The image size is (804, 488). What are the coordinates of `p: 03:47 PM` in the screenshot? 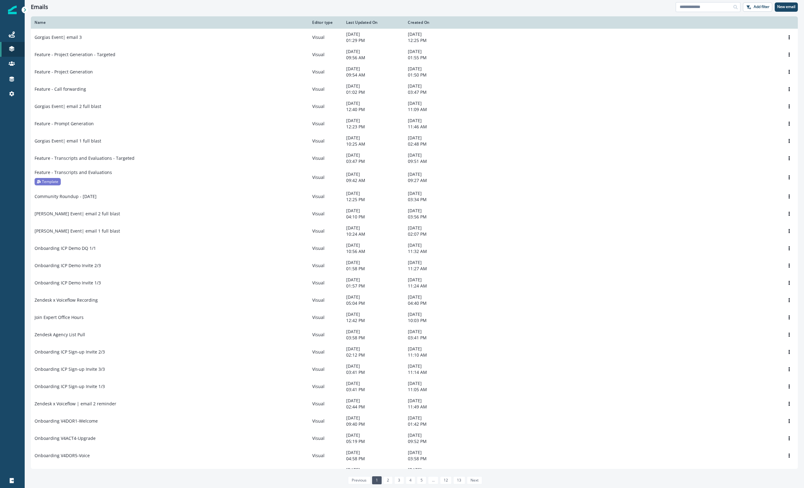 It's located at (435, 92).